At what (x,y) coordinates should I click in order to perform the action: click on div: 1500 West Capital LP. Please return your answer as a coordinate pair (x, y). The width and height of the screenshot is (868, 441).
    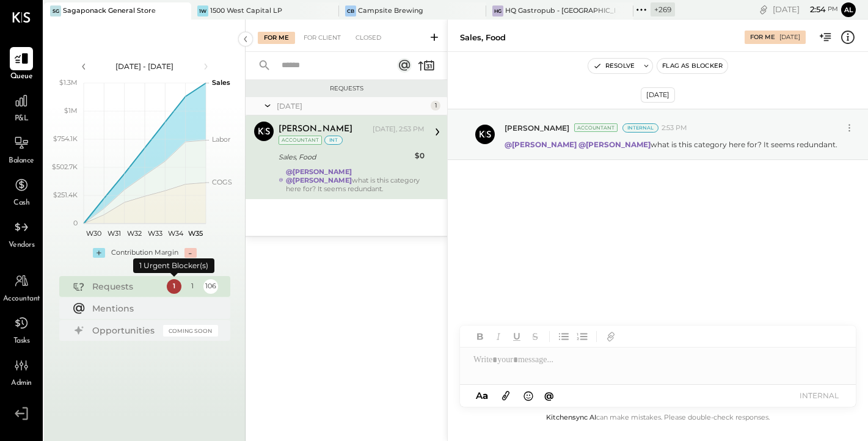
    Looking at the image, I should click on (246, 11).